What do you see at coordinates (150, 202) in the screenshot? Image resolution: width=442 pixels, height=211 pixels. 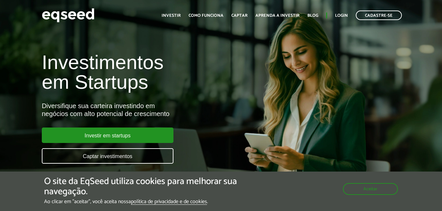 I see `p: Ao clicar em "aceitar", você aceita nossa .` at bounding box center [150, 202].